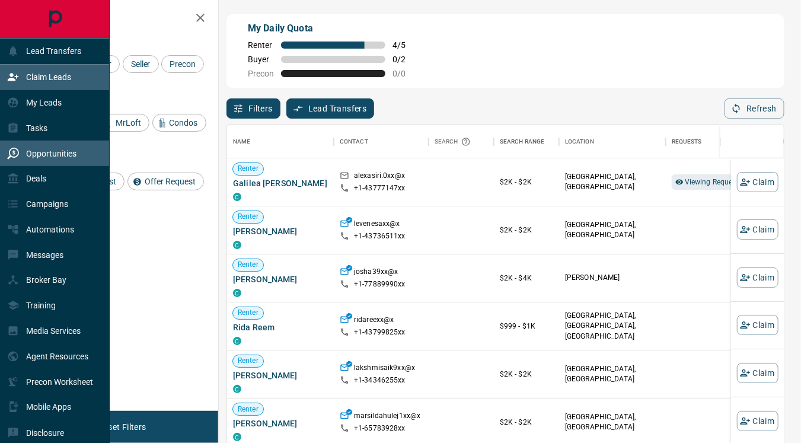 The height and width of the screenshot is (443, 801). What do you see at coordinates (384, 369) in the screenshot?
I see `p: lakshmisaik9xx@x` at bounding box center [384, 369].